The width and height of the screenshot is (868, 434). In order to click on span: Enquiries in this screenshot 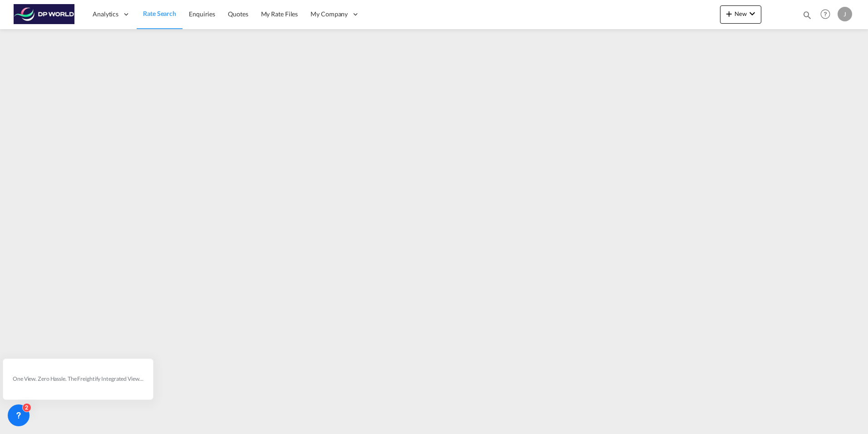, I will do `click(202, 13)`.